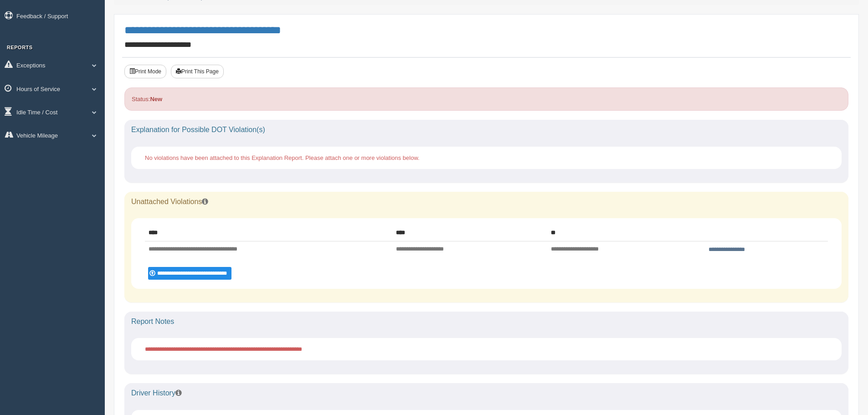 This screenshot has width=868, height=415. What do you see at coordinates (282, 158) in the screenshot?
I see `span: No violations have been attached to this Explanation Report. Please attach one or more violations...` at bounding box center [282, 158].